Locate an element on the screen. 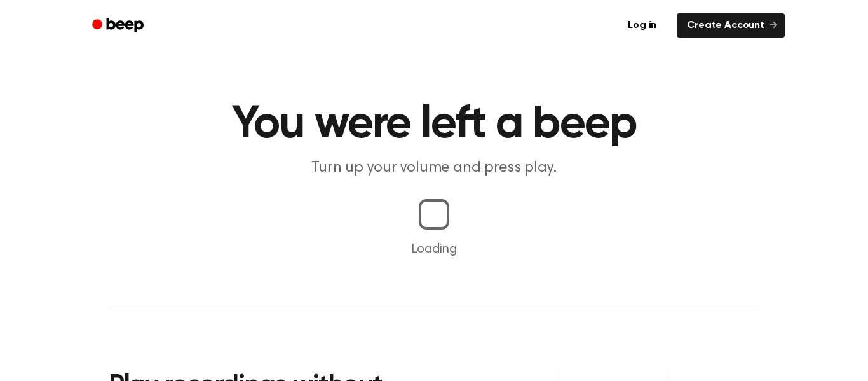  p: Loading is located at coordinates (434, 249).